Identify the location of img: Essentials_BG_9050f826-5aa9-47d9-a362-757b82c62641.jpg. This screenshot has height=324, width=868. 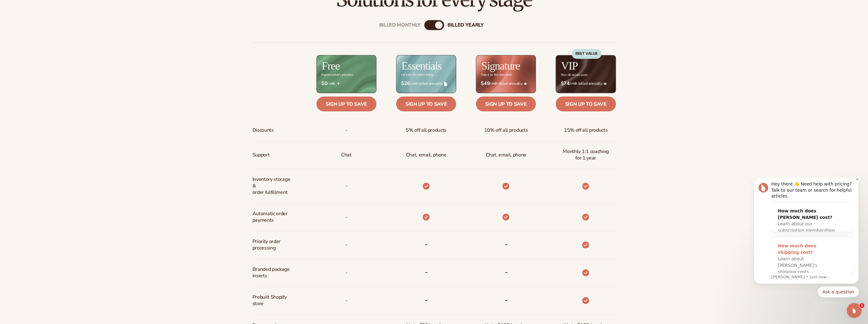
(426, 74).